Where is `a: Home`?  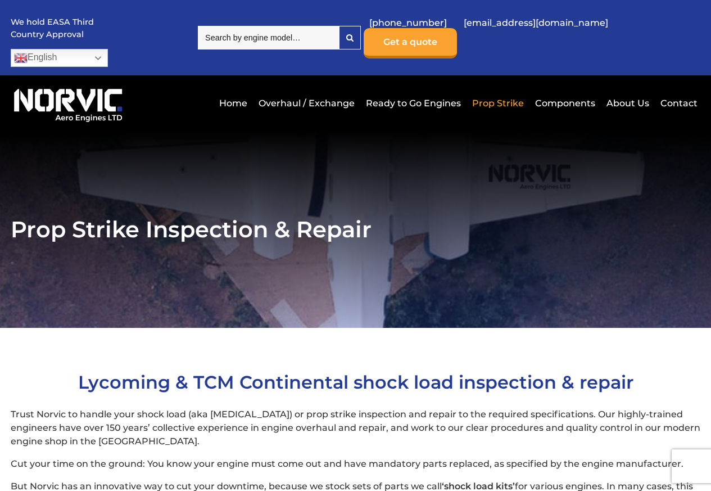 a: Home is located at coordinates (233, 103).